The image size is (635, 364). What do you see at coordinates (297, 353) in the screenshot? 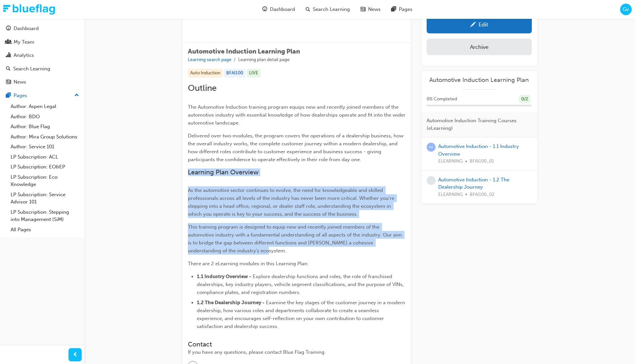
I see `div: If you have any questions, please contact Blue Flag Training.` at bounding box center [297, 353].